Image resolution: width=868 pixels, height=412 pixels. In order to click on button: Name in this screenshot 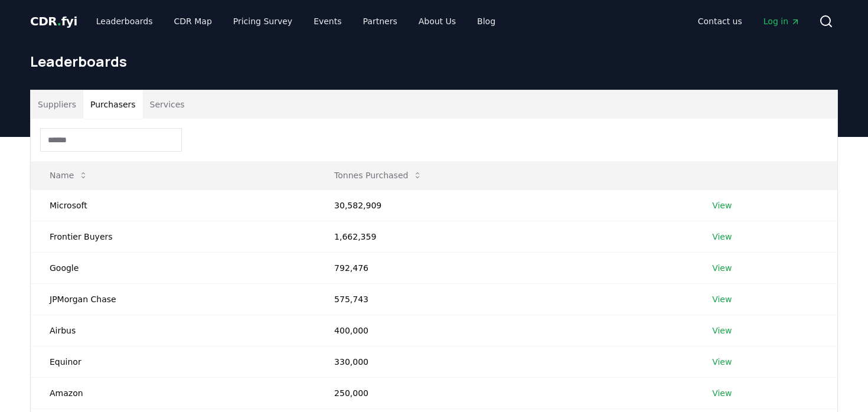, I will do `click(69, 176)`.